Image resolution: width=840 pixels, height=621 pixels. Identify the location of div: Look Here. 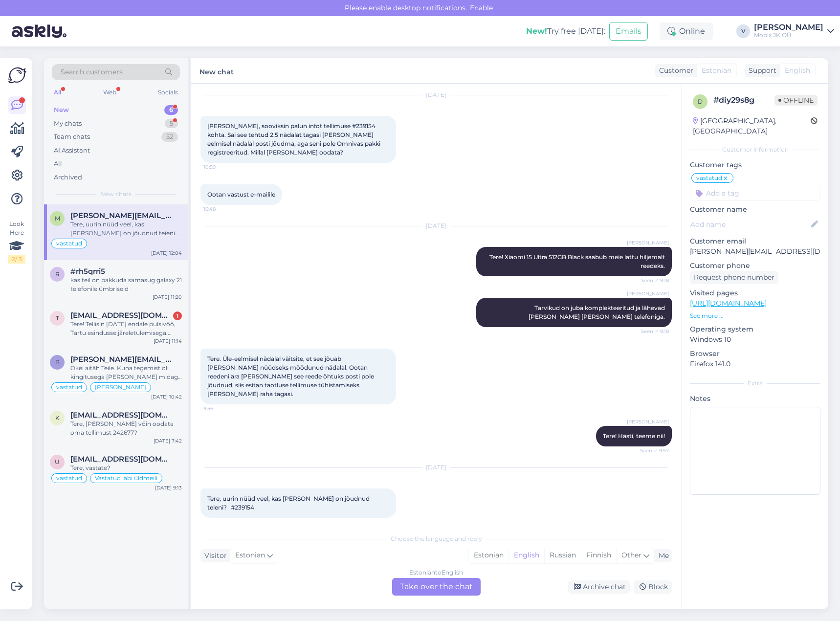
(16, 242).